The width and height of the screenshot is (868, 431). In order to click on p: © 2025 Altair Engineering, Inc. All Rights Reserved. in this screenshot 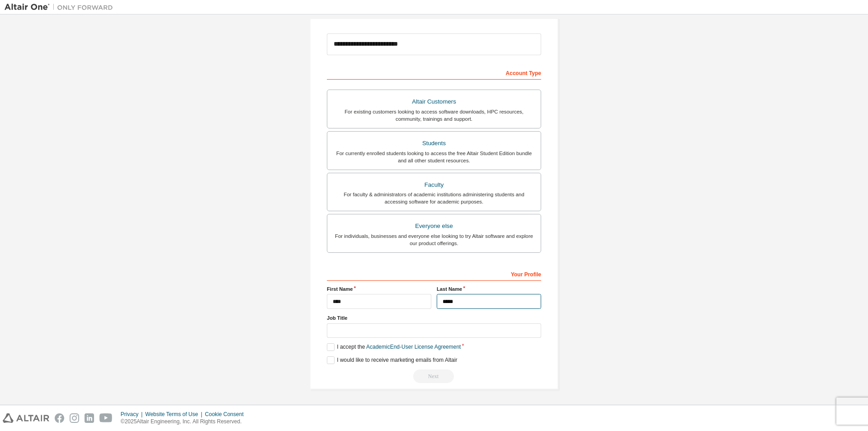, I will do `click(185, 421)`.